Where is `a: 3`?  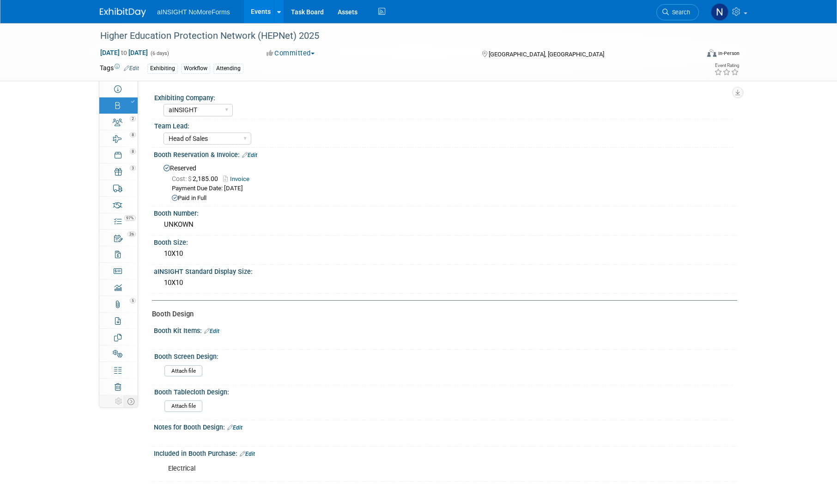 a: 3 is located at coordinates (118, 171).